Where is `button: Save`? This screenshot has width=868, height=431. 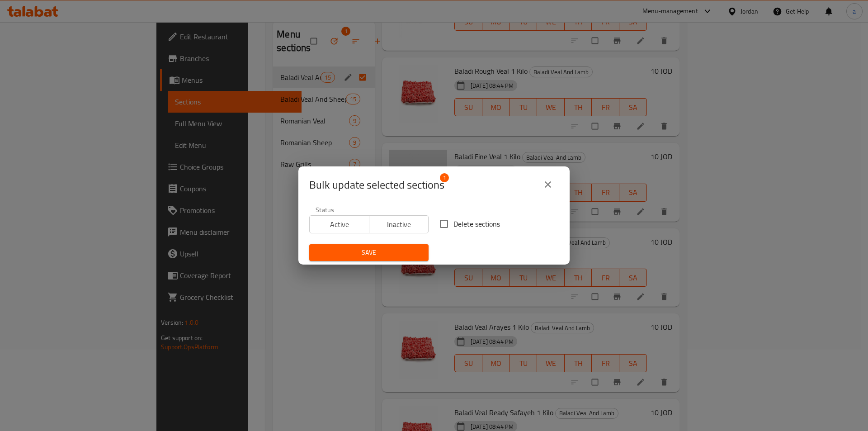
button: Save is located at coordinates (369, 252).